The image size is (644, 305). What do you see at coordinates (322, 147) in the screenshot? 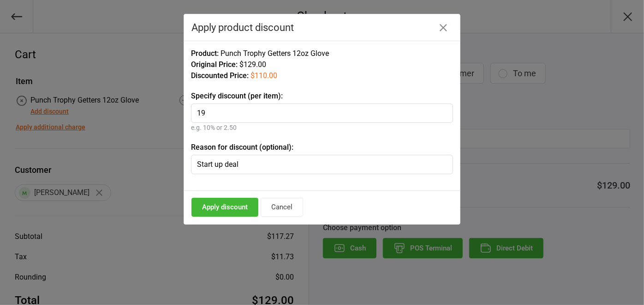
I see `label: Reason for discount (optional):` at bounding box center [322, 147].